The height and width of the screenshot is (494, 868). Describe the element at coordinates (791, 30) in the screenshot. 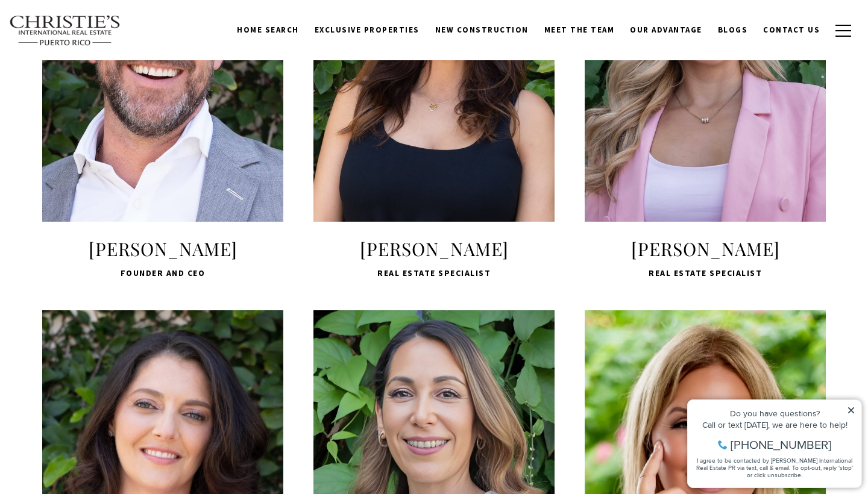

I see `span: Contact Us` at that location.